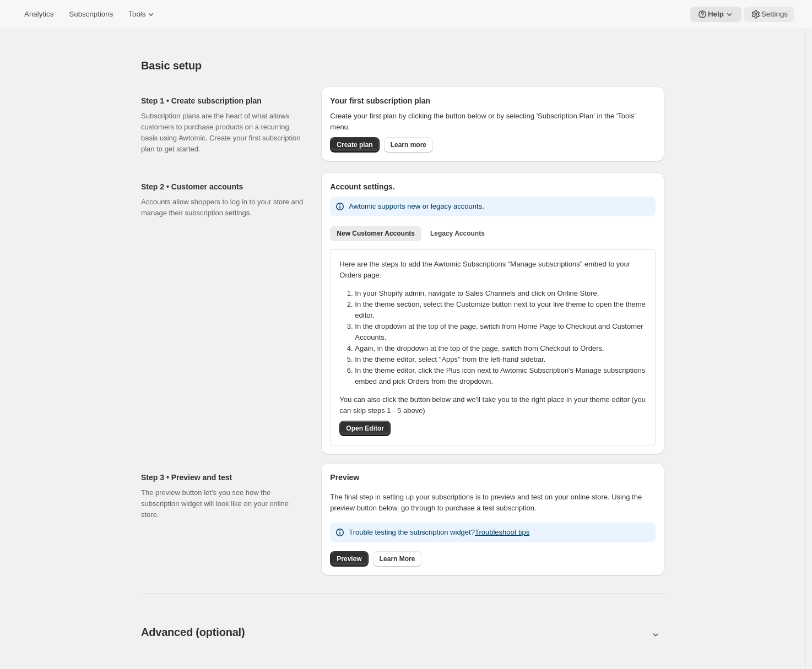  What do you see at coordinates (493, 405) in the screenshot?
I see `p: You can also click the button below and we'll take you to the right place in your theme editor (y...` at bounding box center [493, 405].